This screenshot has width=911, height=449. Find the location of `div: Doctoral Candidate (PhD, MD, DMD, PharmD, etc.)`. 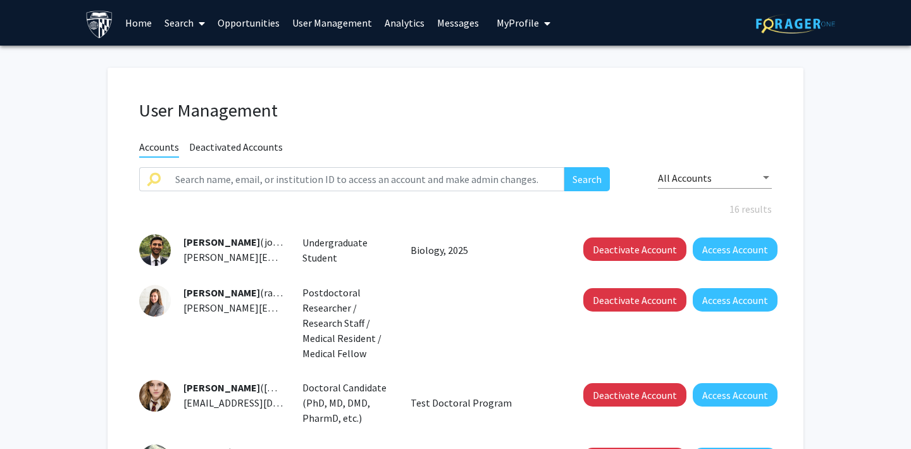

div: Doctoral Candidate (PhD, MD, DMD, PharmD, etc.) is located at coordinates (347, 402).